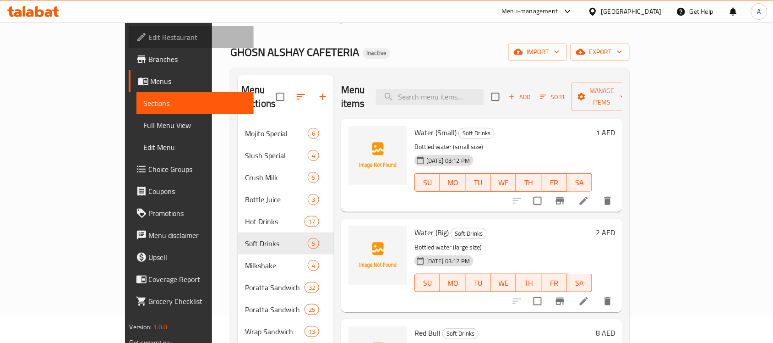 This screenshot has height=343, width=773. I want to click on div: Hot Drinks17, so click(286, 221).